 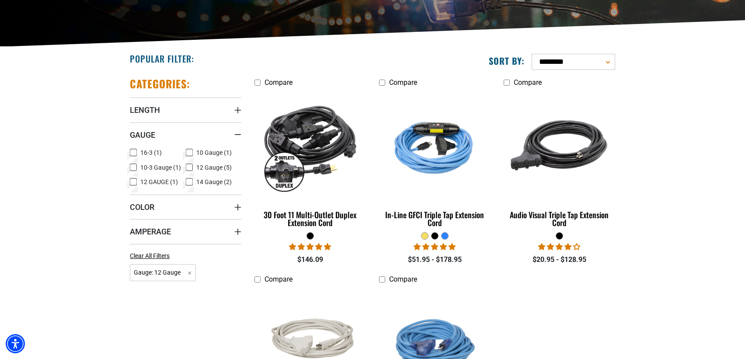 I want to click on label: Sort by:, so click(x=507, y=61).